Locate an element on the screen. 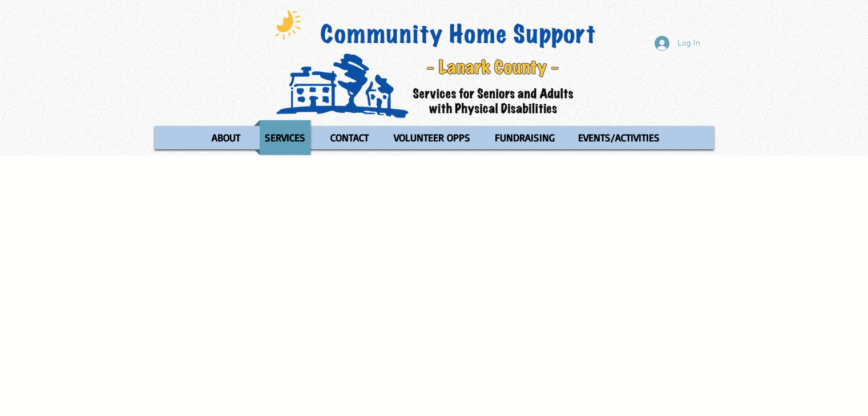 This screenshot has height=416, width=868. p: SERVICES is located at coordinates (284, 138).